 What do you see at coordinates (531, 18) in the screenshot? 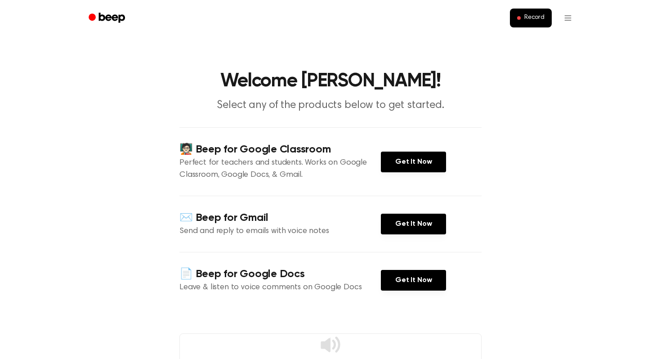
I see `button: Record` at bounding box center [531, 18].